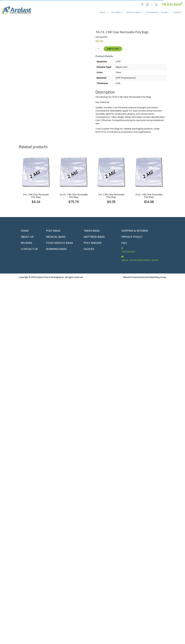 The image size is (185, 644). I want to click on th: Material, so click(105, 78).